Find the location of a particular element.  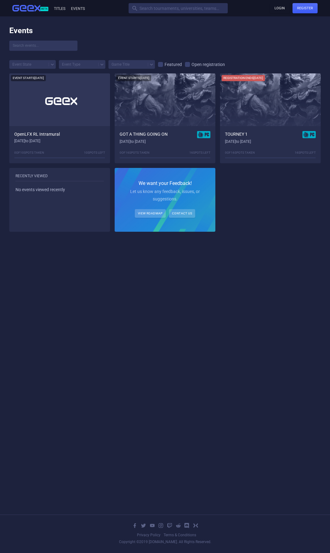

p: Let us know any feedback, issues, or suggestions. is located at coordinates (165, 196).